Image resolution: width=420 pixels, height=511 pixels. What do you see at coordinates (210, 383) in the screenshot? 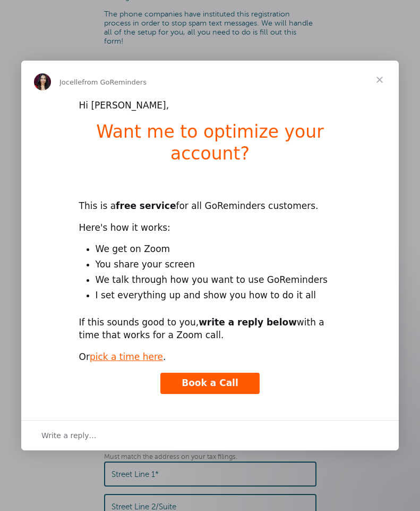
I see `a: Book a Call` at bounding box center [210, 383].